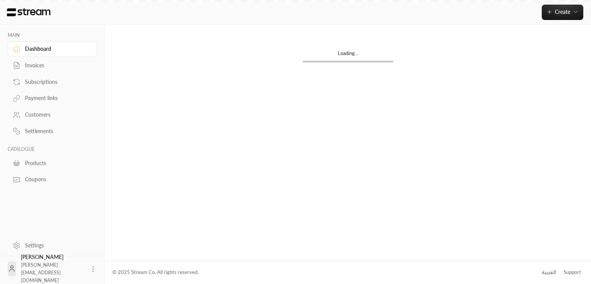  Describe the element at coordinates (52, 35) in the screenshot. I see `p: MAIN` at that location.